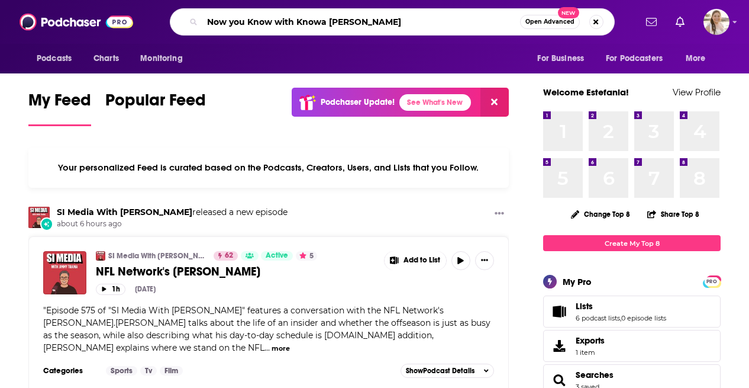  Describe the element at coordinates (550, 22) in the screenshot. I see `button: Open AdvancedNew` at that location.